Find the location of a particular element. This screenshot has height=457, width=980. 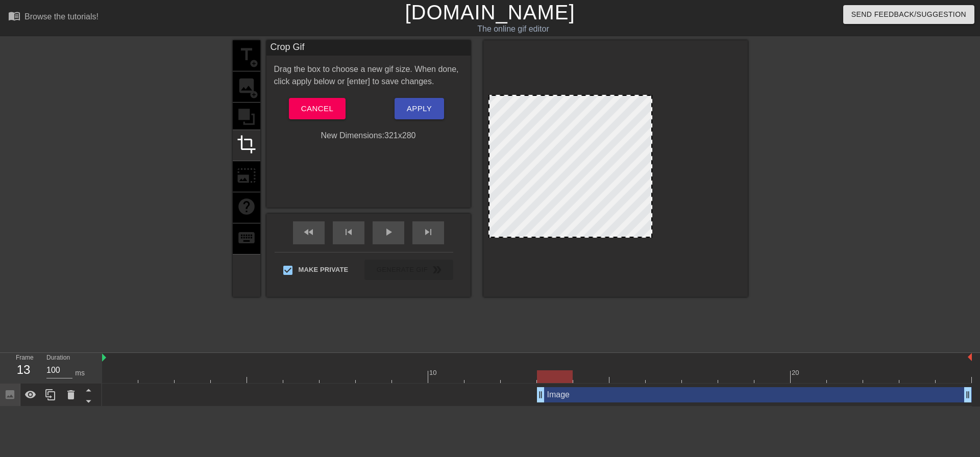

a: Browse the tutorials! is located at coordinates (53, 17).